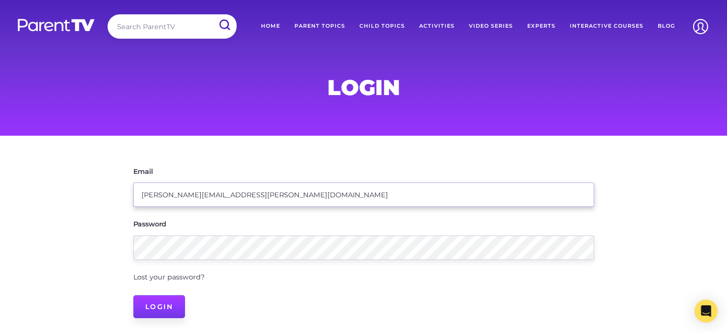 The height and width of the screenshot is (332, 727). I want to click on a: Interactive Courses, so click(606, 26).